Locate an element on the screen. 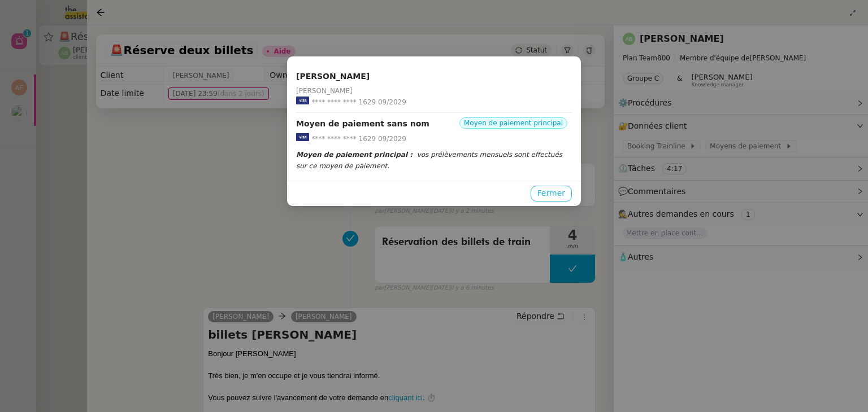 This screenshot has height=412, width=868. span: Fermer is located at coordinates (551, 193).